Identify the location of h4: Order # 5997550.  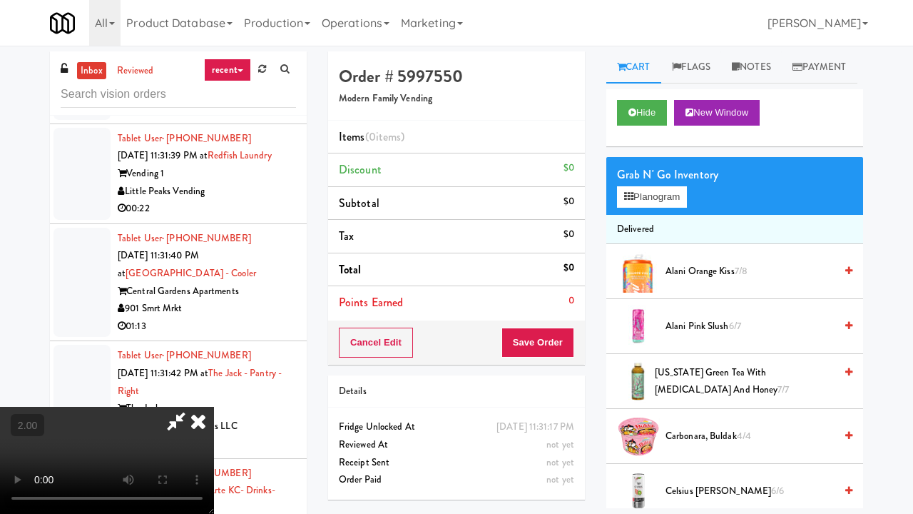
(456, 76).